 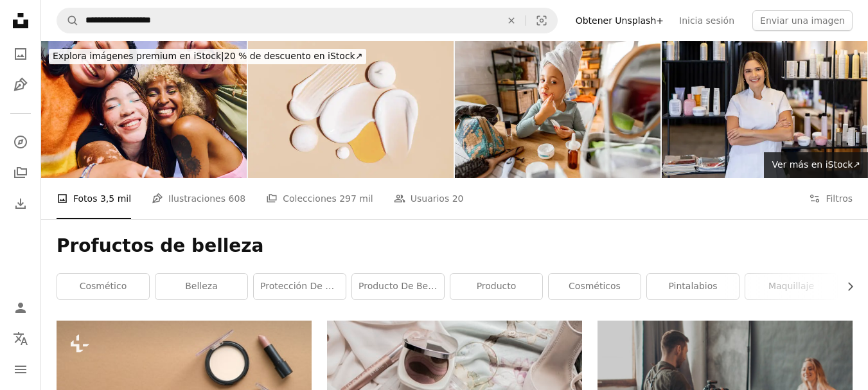 What do you see at coordinates (198, 198) in the screenshot?
I see `a: Ilustraciones 608` at bounding box center [198, 198].